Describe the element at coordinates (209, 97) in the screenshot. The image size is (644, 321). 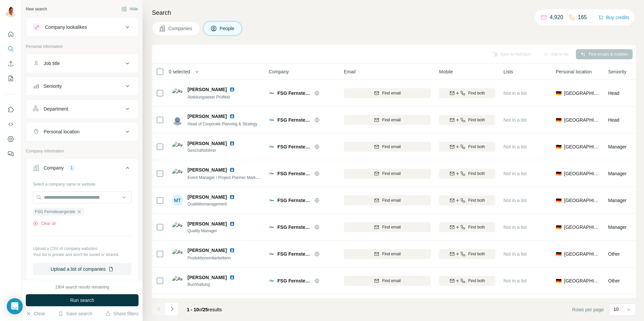
I see `span: Abteilungsleiter Prüffeld` at that location.